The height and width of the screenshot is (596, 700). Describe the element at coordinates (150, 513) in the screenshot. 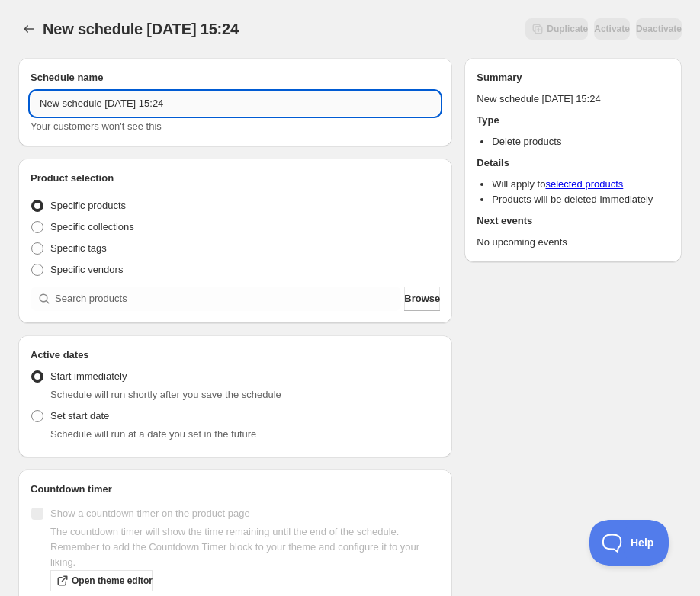

I see `span: Show a countdown timer on the product page` at that location.